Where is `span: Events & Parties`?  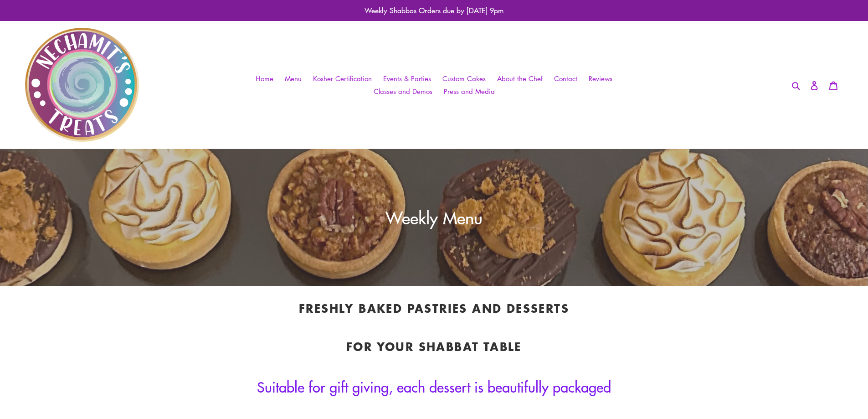
span: Events & Parties is located at coordinates (407, 78).